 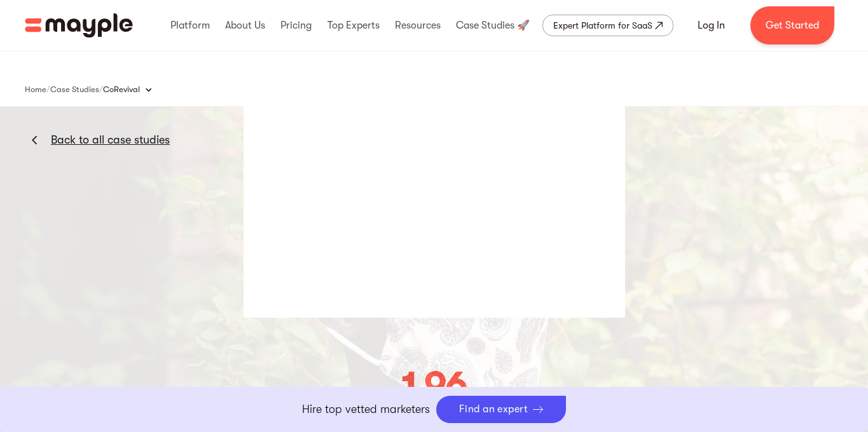 I want to click on a: Case Studies, so click(x=74, y=90).